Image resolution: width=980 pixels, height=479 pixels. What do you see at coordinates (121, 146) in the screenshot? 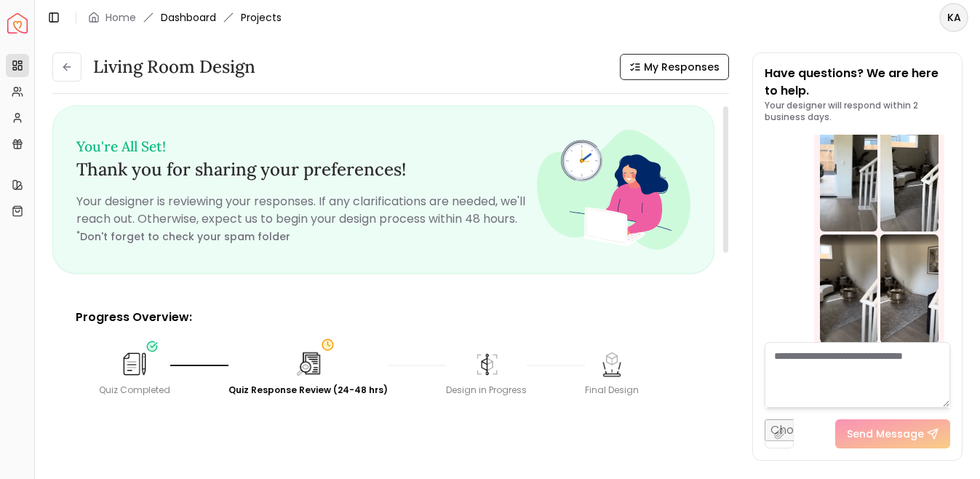
I see `small: You're All Set!` at bounding box center [121, 146].